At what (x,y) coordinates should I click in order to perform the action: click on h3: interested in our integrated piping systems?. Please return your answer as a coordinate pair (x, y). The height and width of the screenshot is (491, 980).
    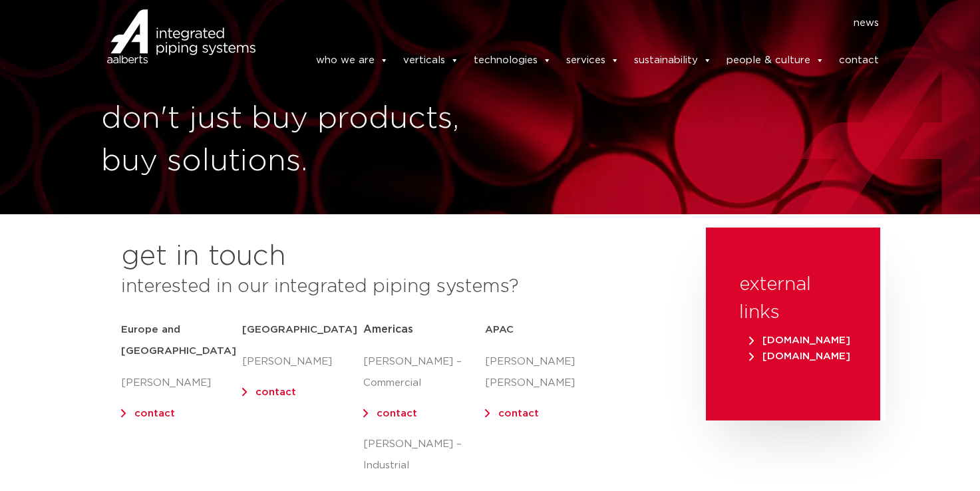
    Looking at the image, I should click on (396, 287).